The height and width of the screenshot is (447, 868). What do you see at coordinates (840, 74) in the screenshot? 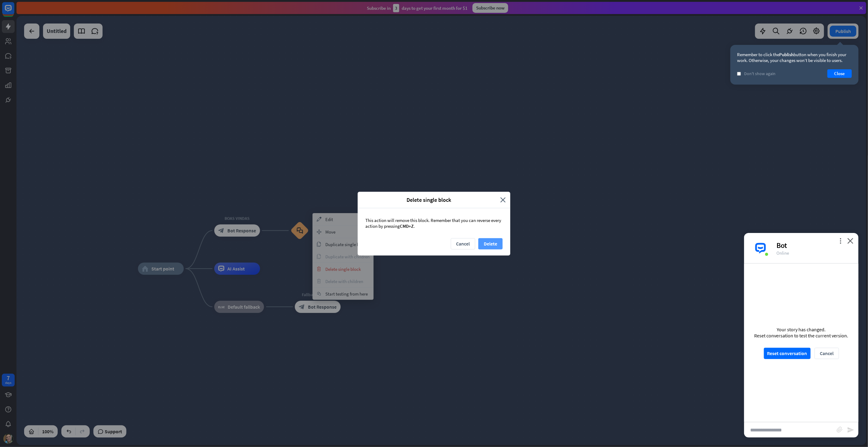
I see `button: Close` at bounding box center [840, 74].